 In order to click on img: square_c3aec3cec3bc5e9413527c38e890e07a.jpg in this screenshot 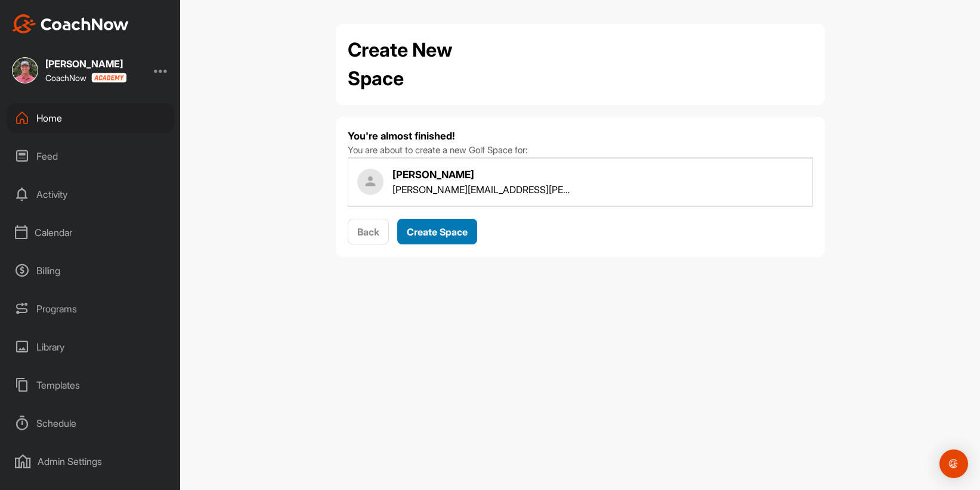, I will do `click(25, 70)`.